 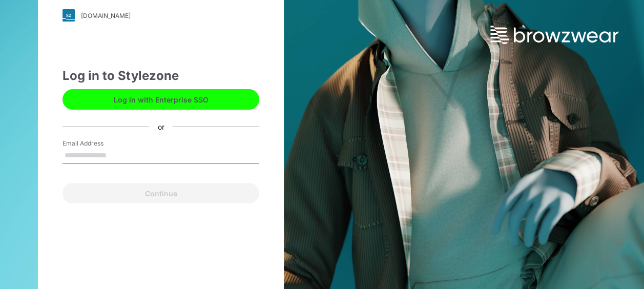 I want to click on button: Log in with Enterprise SSO, so click(x=161, y=99).